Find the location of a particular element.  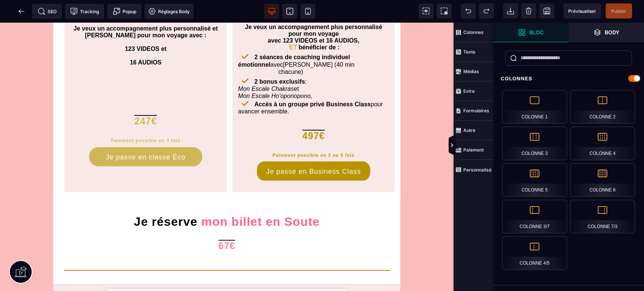

button: Je passe en Business Class is located at coordinates (314, 148).